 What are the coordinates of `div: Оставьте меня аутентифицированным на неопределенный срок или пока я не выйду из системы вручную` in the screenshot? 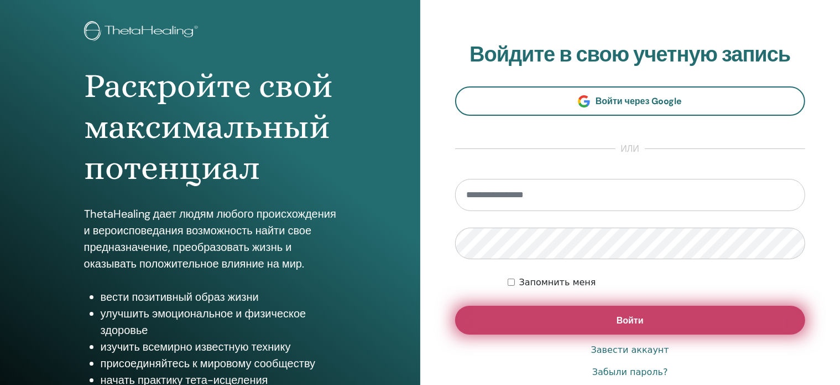 It's located at (657, 282).